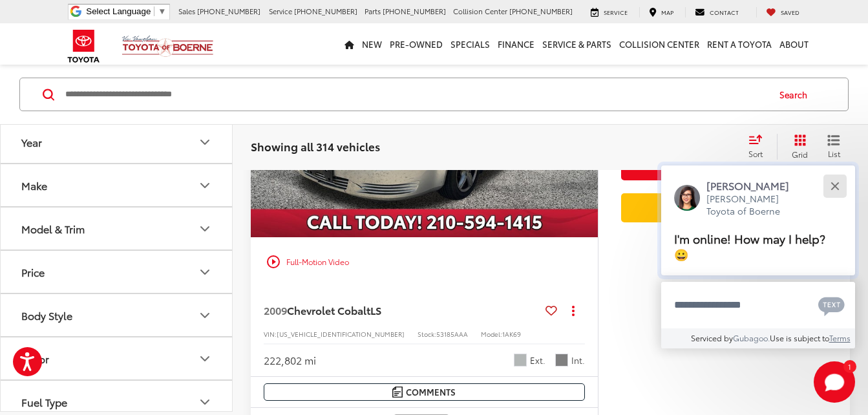 This screenshot has width=868, height=415. What do you see at coordinates (315, 146) in the screenshot?
I see `span: Showing all 314 vehicles` at bounding box center [315, 146].